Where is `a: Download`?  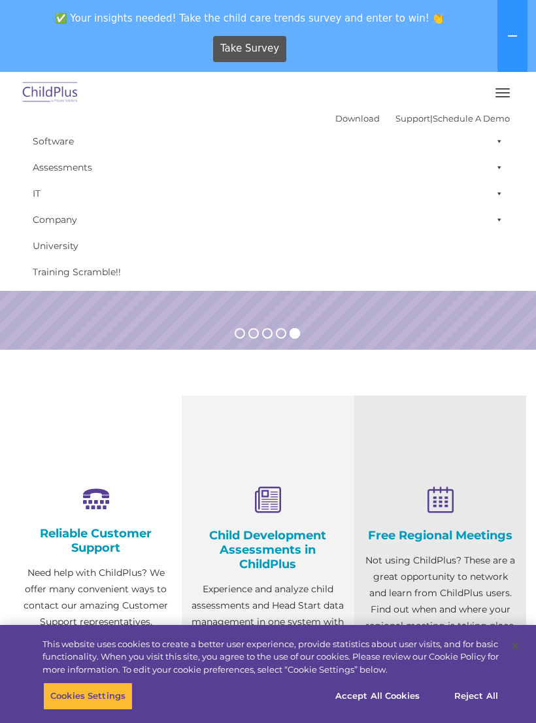 a: Download is located at coordinates (358, 118).